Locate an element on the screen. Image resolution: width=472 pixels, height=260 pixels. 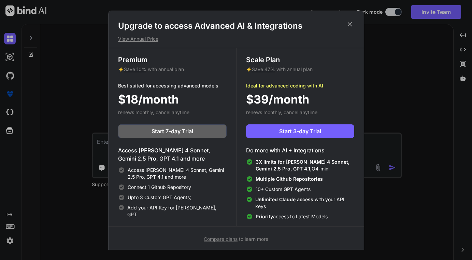
button: Start 7-day Trial is located at coordinates (172, 131).